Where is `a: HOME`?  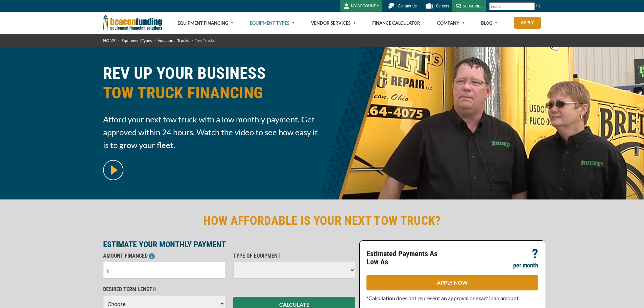
a: HOME is located at coordinates (109, 40).